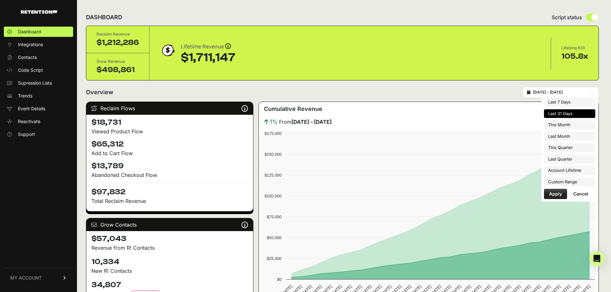  I want to click on span: Event Details, so click(31, 109).